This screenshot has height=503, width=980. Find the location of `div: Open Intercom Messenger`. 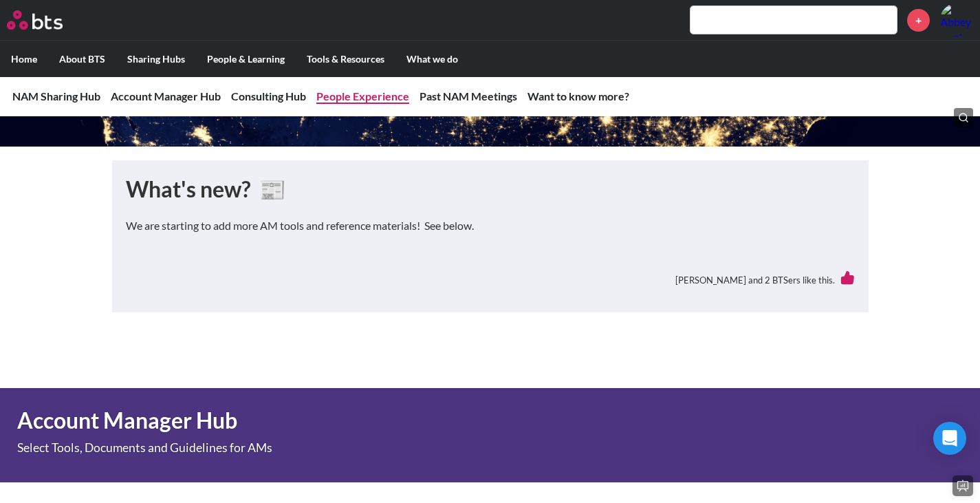

div: Open Intercom Messenger is located at coordinates (950, 438).